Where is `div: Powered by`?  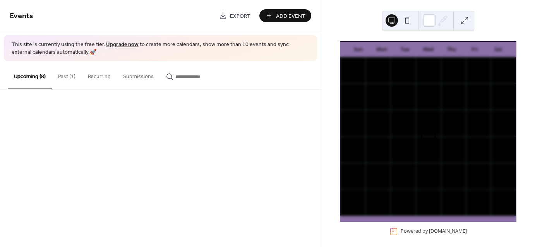 div: Powered by is located at coordinates (433, 231).